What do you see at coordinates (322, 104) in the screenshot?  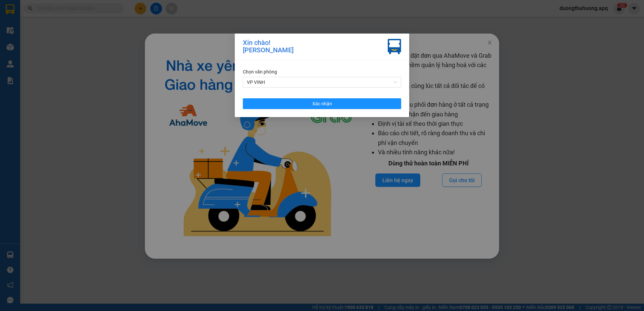 I see `span: Xác nhận` at bounding box center [322, 104].